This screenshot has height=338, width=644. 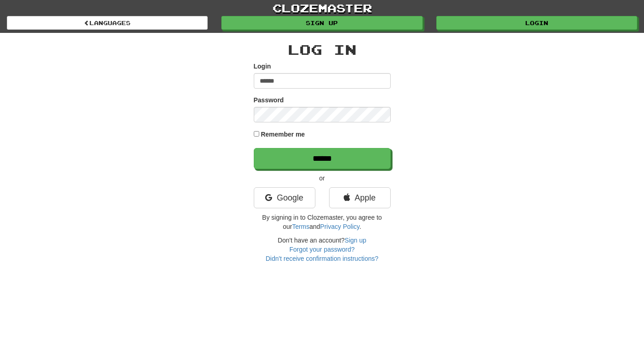 What do you see at coordinates (107, 23) in the screenshot?
I see `a: Languages` at bounding box center [107, 23].